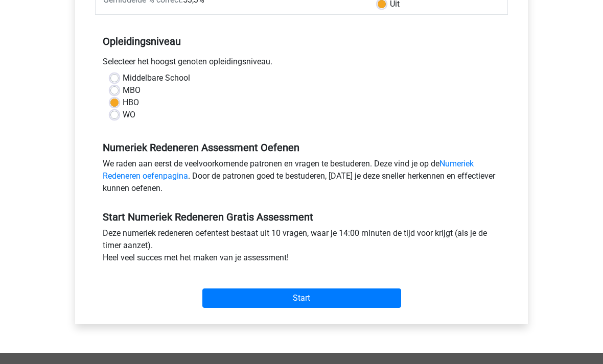  What do you see at coordinates (301, 299) in the screenshot?
I see `input: Start` at bounding box center [301, 299].